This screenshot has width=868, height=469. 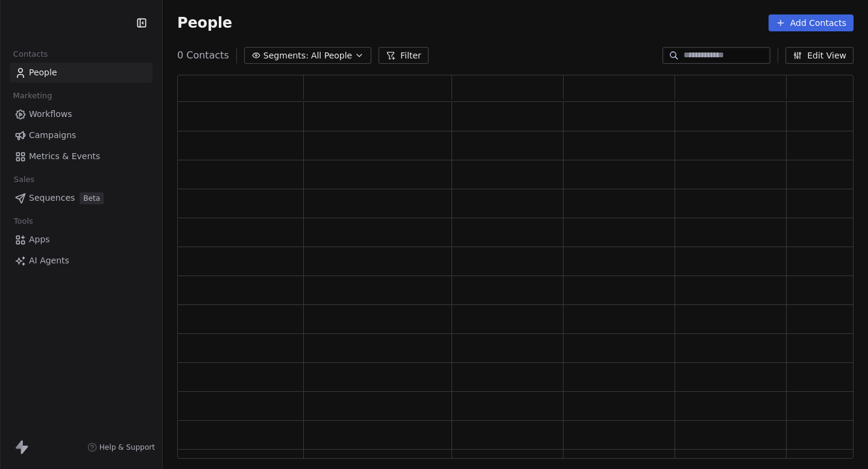 I want to click on a: AI Agents, so click(x=81, y=260).